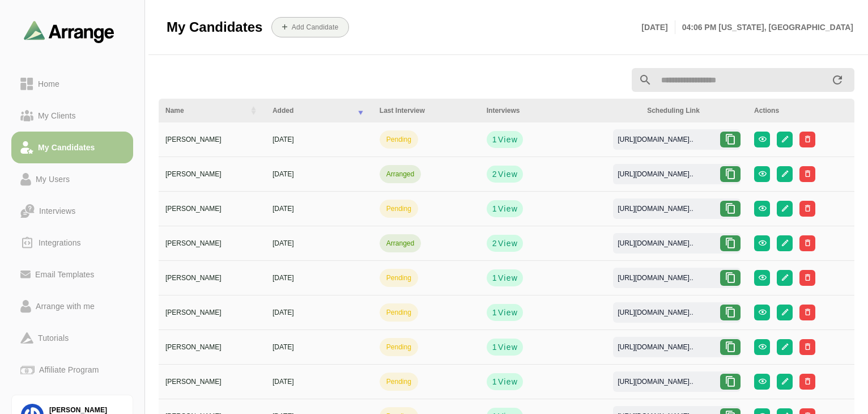 The image size is (868, 414). I want to click on a: My Candidates, so click(72, 147).